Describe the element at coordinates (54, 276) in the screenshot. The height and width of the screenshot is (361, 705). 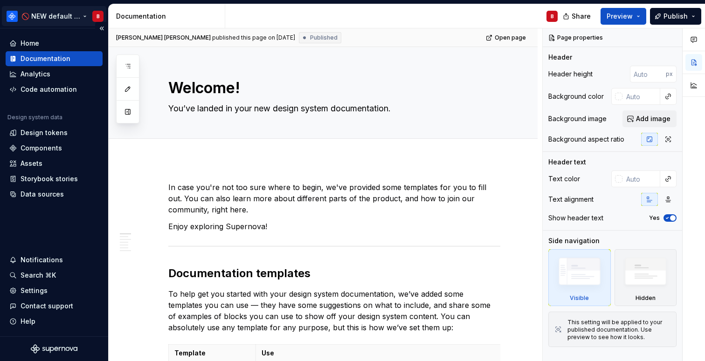
I see `button: Search ⌘K` at that location.